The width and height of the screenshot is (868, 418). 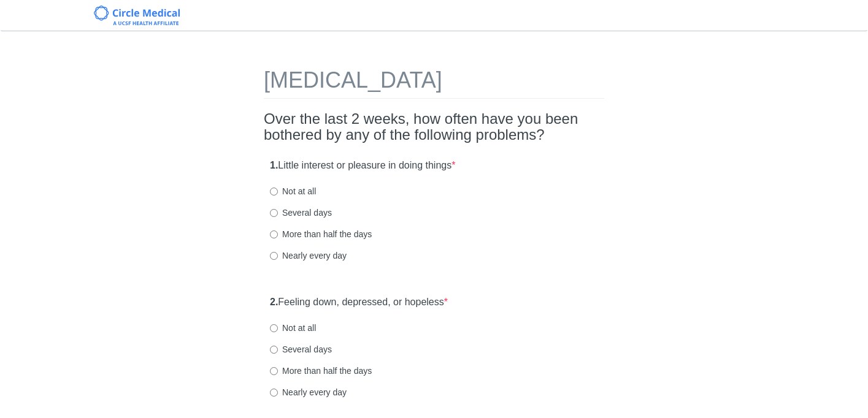 I want to click on label: Little interest or pleasure in doing things, so click(x=363, y=165).